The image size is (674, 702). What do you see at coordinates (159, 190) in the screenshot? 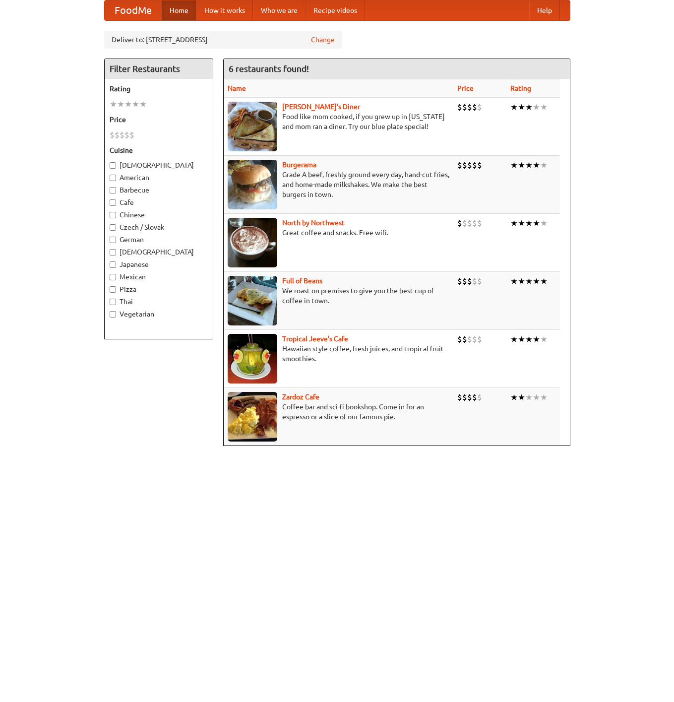
I see `label: Barbecue` at bounding box center [159, 190].